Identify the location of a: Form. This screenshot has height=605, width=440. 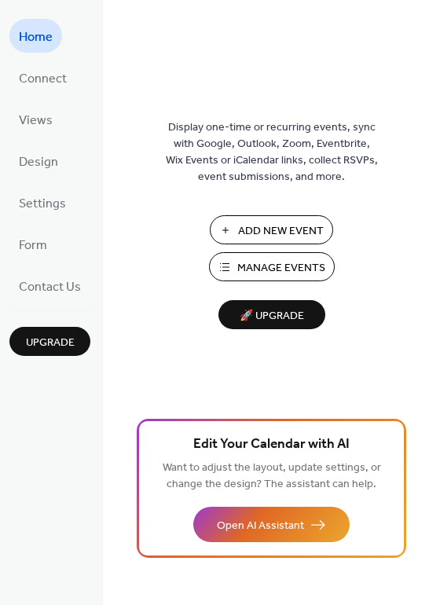
(33, 243).